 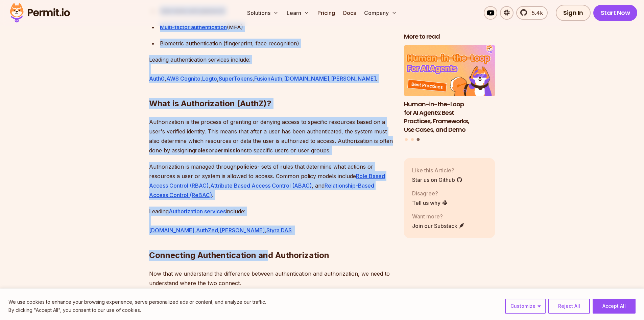 What do you see at coordinates (202, 150) in the screenshot?
I see `strong: roles` at bounding box center [202, 150].